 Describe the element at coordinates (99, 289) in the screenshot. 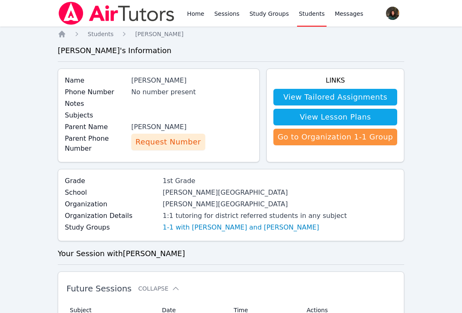

I see `span: Future Sessions` at that location.